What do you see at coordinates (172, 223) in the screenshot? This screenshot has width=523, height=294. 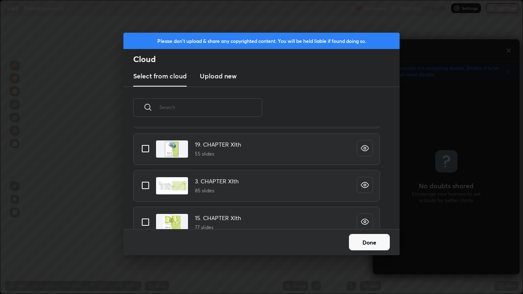 I see `img: 1650233002POOFG9.pdf` at bounding box center [172, 223].